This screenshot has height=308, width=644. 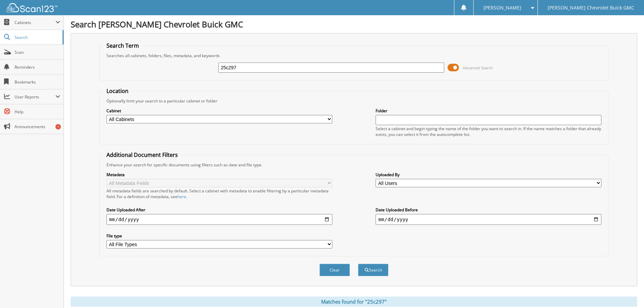 What do you see at coordinates (489, 210) in the screenshot?
I see `label: Date Uploaded Before` at bounding box center [489, 210].